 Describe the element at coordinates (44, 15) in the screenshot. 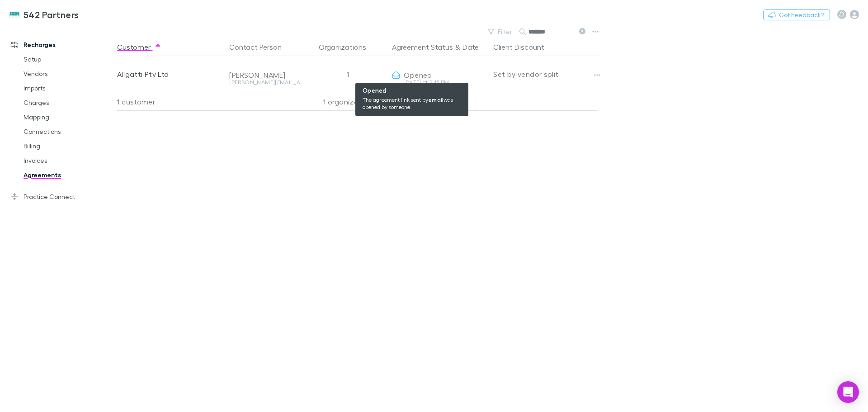

I see `a: 542 Partners` at that location.